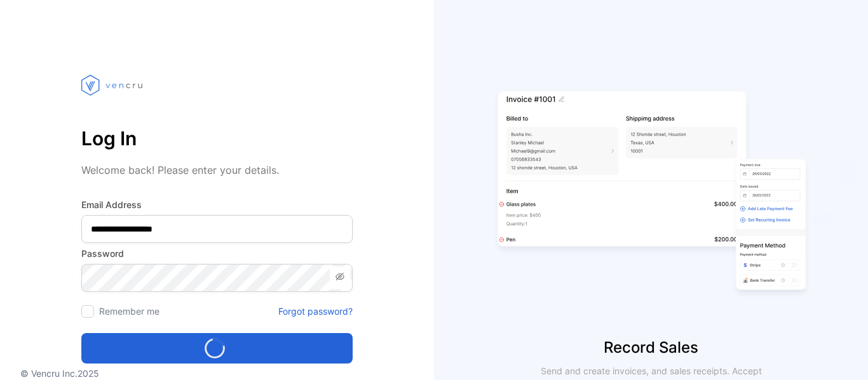 The image size is (868, 380). I want to click on p: Log In, so click(217, 138).